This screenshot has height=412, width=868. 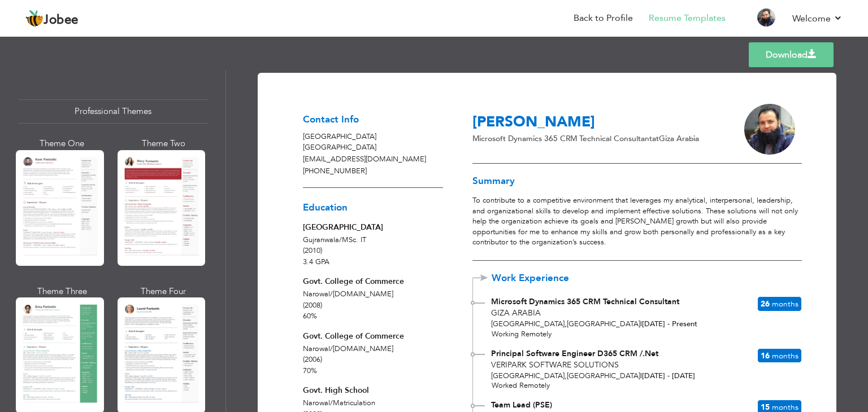 I want to click on span: Narowal Matriculation, so click(x=339, y=403).